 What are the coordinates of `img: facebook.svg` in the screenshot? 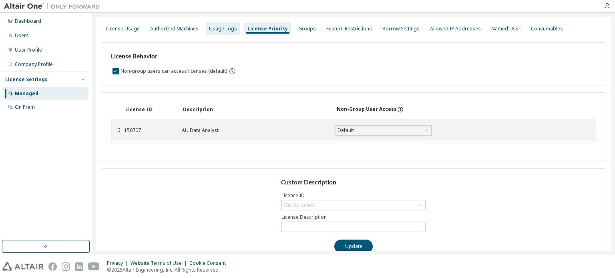 It's located at (52, 267).